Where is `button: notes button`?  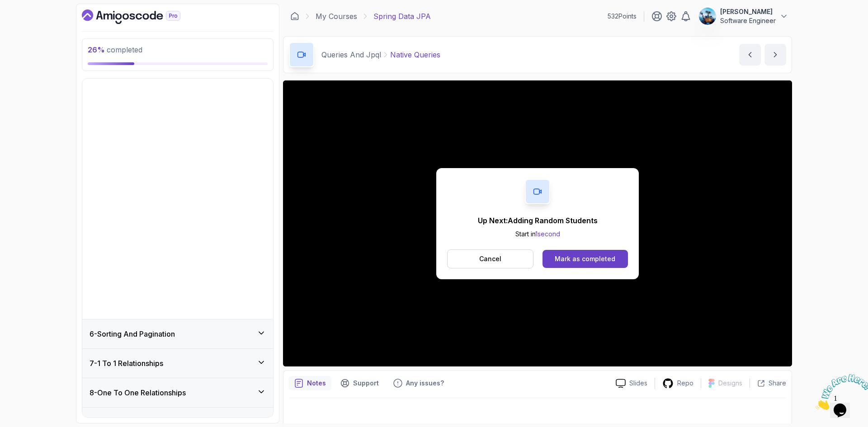
button: notes button is located at coordinates (310, 383).